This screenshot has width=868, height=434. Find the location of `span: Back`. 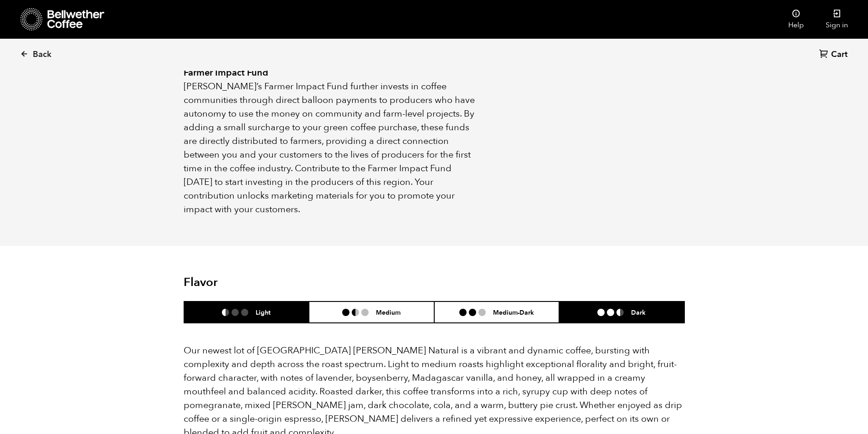

span: Back is located at coordinates (42, 55).